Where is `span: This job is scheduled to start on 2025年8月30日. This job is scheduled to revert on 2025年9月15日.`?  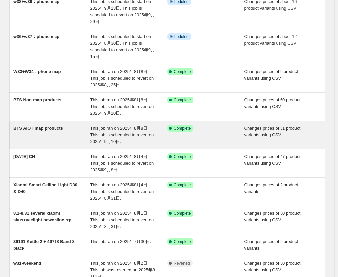
span: This job is scheduled to start on 2025年8月30日. This job is scheduled to revert on 2025年9月15日. is located at coordinates (123, 46).